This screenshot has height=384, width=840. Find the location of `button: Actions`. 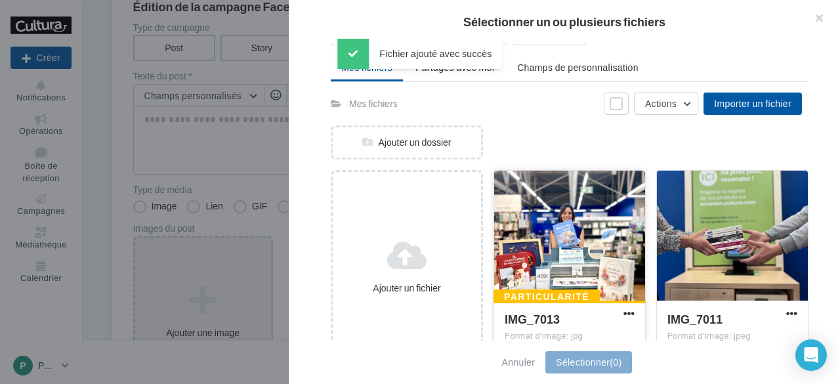

button: Actions is located at coordinates (666, 104).